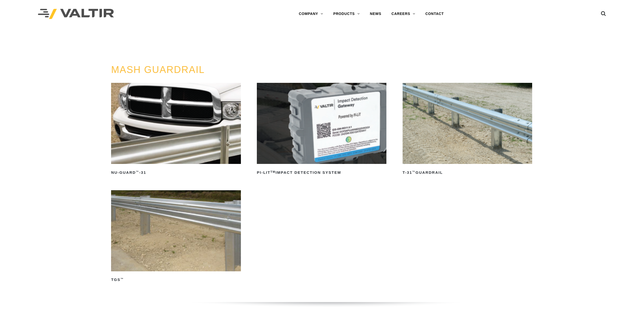 This screenshot has width=644, height=322. I want to click on a: COMPANY, so click(311, 14).